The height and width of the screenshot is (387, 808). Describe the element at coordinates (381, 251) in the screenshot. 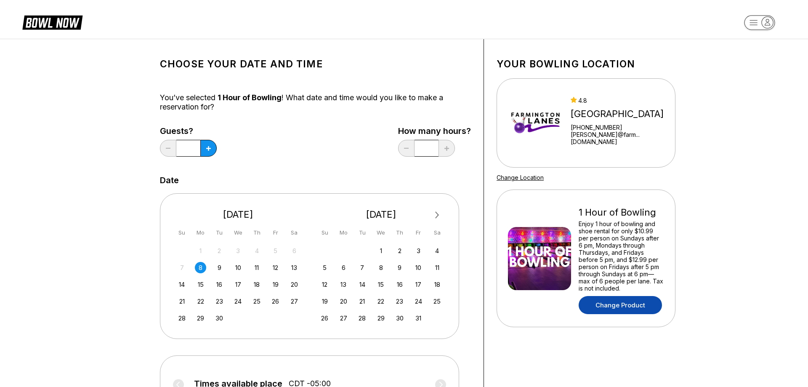

I see `div: Choose Wednesday, October 1st, 2025` at that location.